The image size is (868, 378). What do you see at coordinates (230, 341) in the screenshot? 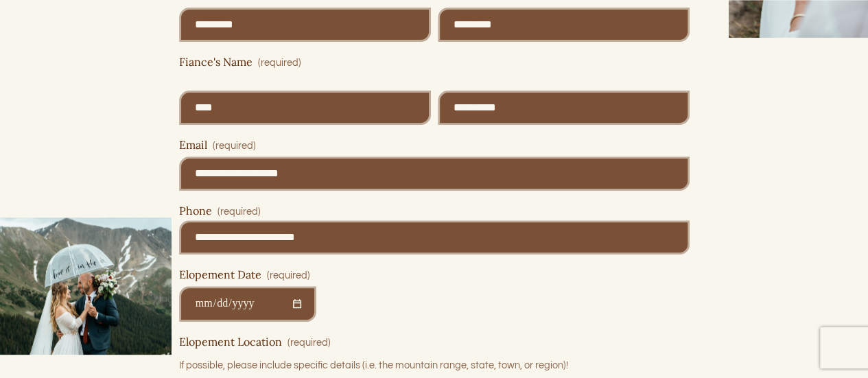
I see `span: Elopement Location` at bounding box center [230, 341].